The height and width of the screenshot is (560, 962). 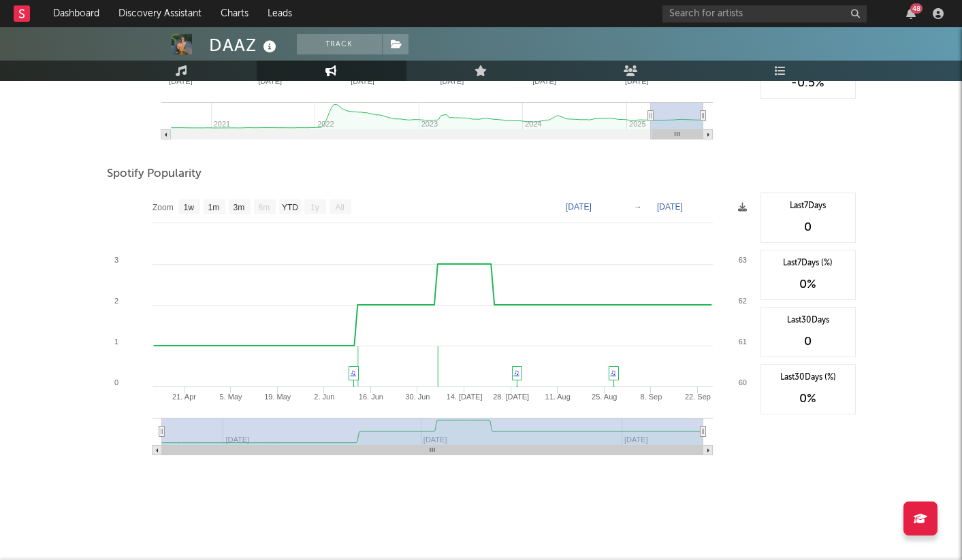 What do you see at coordinates (604, 397) in the screenshot?
I see `text: 25. Aug` at bounding box center [604, 397].